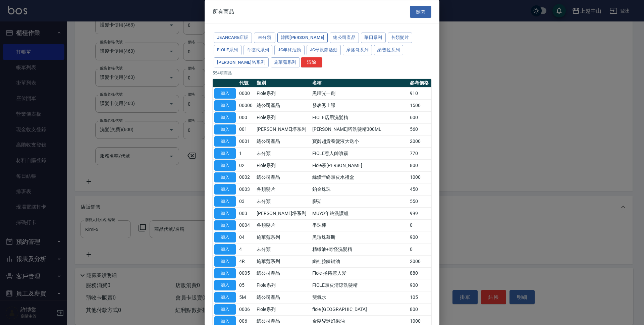 Image resolution: width=644 pixels, height=325 pixels. What do you see at coordinates (246, 309) in the screenshot?
I see `td: 0006` at bounding box center [246, 309].